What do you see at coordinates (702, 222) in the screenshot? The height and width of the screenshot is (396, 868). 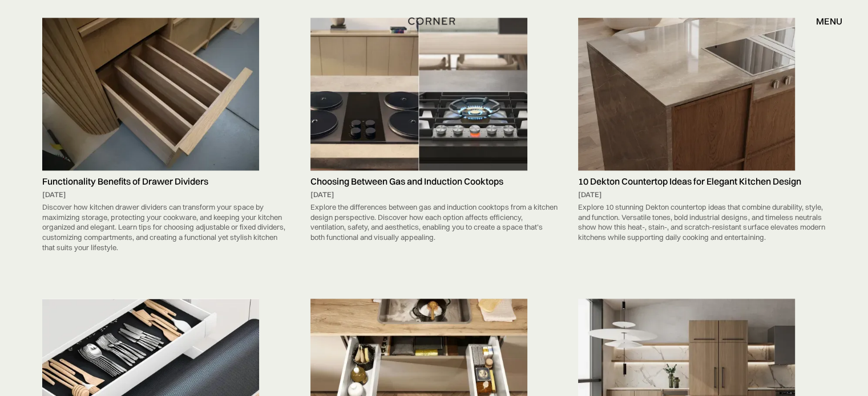 I see `div: Explore 10 stunning Dekton countertop ideas that combine durability, style, and function. Versati...` at bounding box center [702, 222].